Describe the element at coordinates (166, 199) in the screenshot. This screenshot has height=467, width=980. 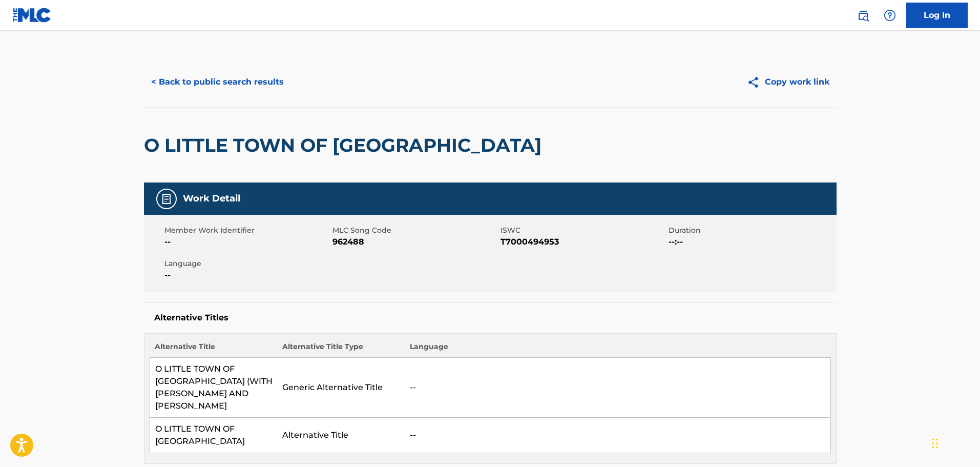
I see `img: Work Detail` at that location.